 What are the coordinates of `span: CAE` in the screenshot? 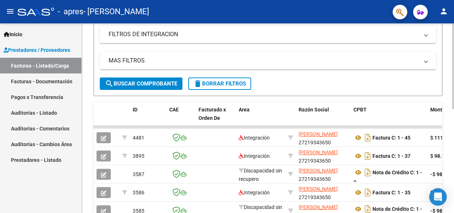 It's located at (174, 110).